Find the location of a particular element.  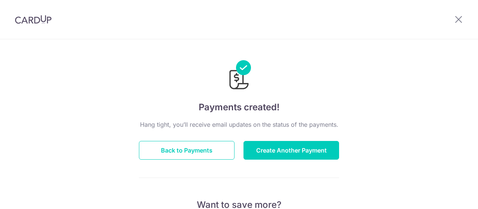

img: Payments is located at coordinates (239, 76).